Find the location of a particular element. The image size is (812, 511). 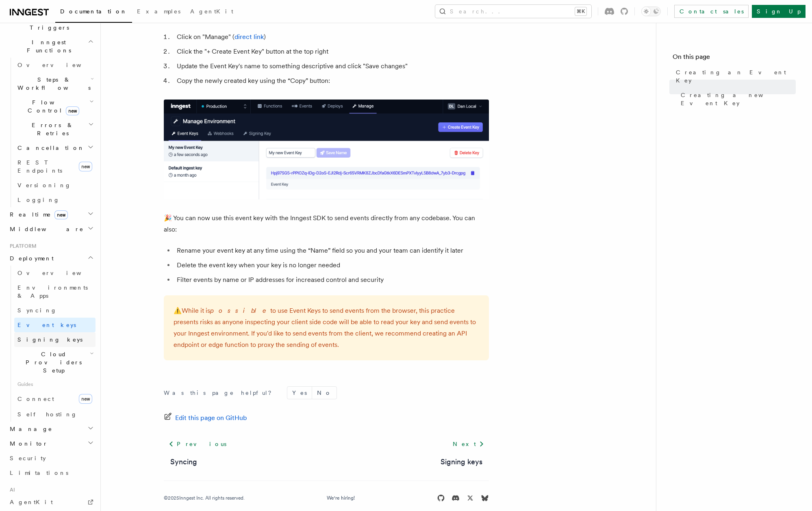

a: Previous is located at coordinates (197, 444).